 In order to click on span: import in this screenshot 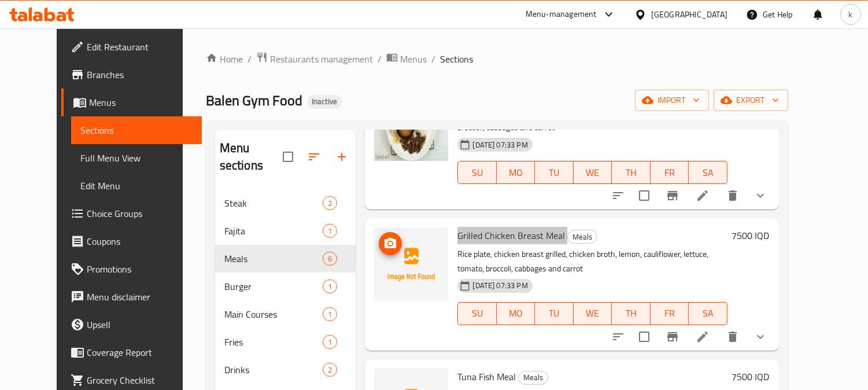, I will do `click(672, 100)`.